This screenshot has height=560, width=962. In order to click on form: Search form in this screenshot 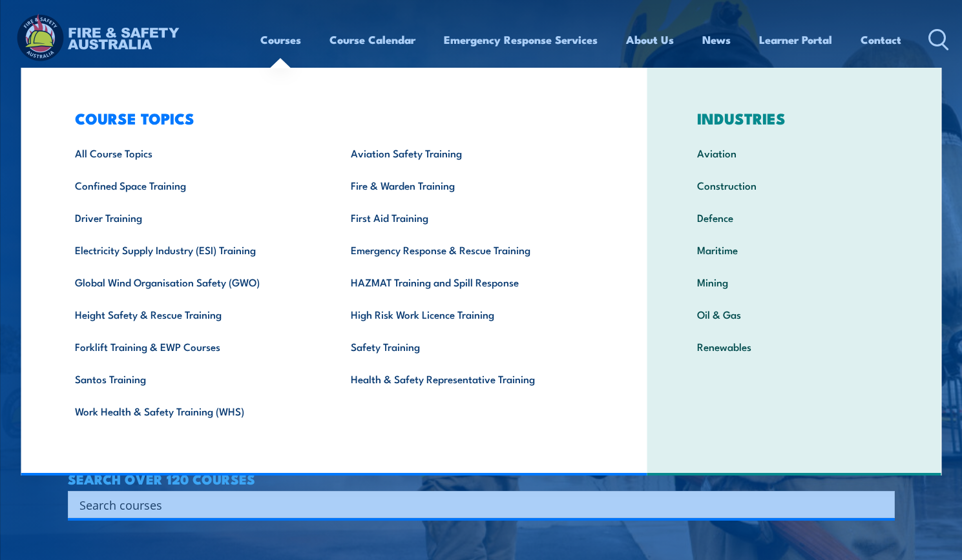, I will do `click(476, 505)`.